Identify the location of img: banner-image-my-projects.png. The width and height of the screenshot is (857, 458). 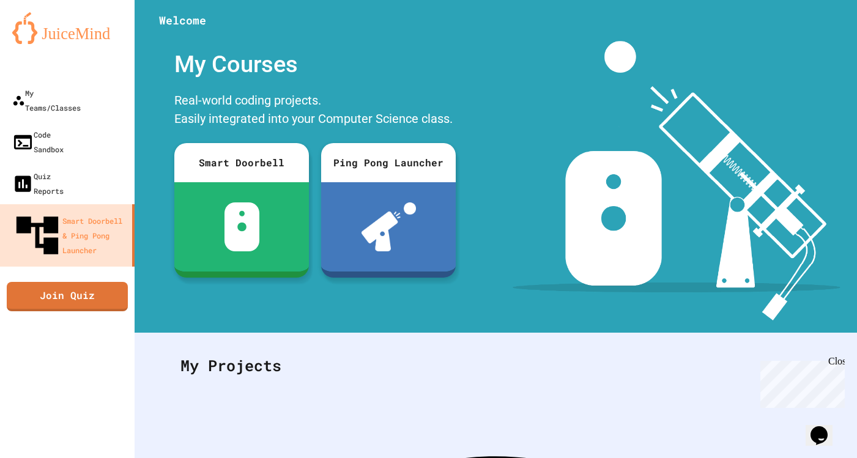
(676, 180).